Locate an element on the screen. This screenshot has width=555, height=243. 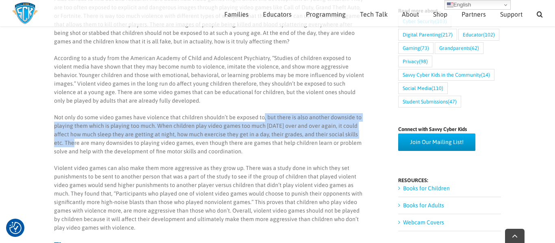
a: Join Our Mailing List! is located at coordinates (436, 142).